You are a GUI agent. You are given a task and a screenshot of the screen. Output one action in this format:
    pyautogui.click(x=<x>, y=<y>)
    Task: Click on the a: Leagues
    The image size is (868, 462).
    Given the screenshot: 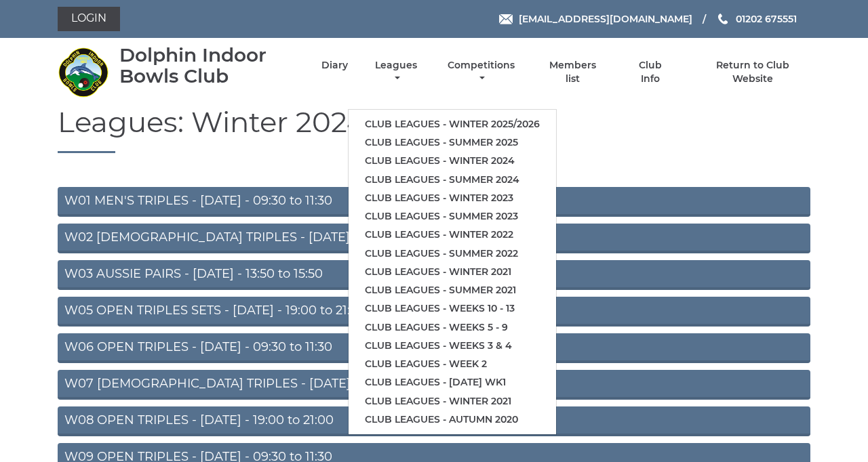 What is the action you would take?
    pyautogui.click(x=396, y=72)
    